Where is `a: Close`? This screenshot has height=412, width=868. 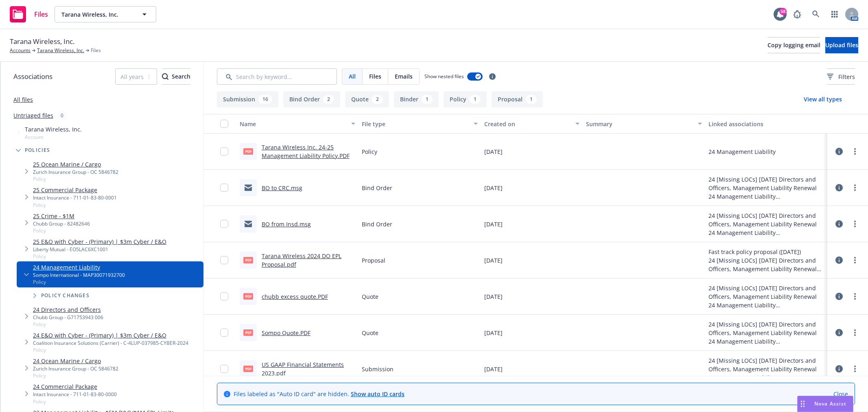
a: Close is located at coordinates (841, 394).